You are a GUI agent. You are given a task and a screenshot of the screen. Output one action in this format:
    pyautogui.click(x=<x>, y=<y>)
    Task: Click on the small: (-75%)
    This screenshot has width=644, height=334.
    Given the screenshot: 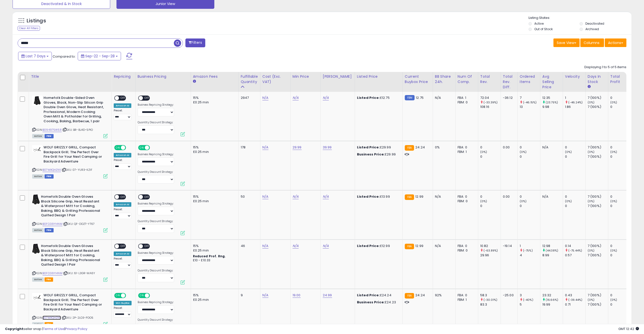 What is the action you would take?
    pyautogui.click(x=528, y=250)
    